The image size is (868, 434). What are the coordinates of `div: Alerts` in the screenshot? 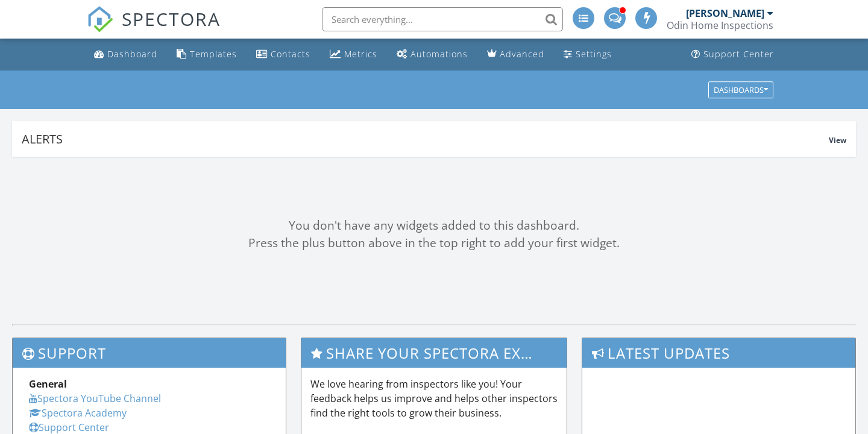 It's located at (425, 139).